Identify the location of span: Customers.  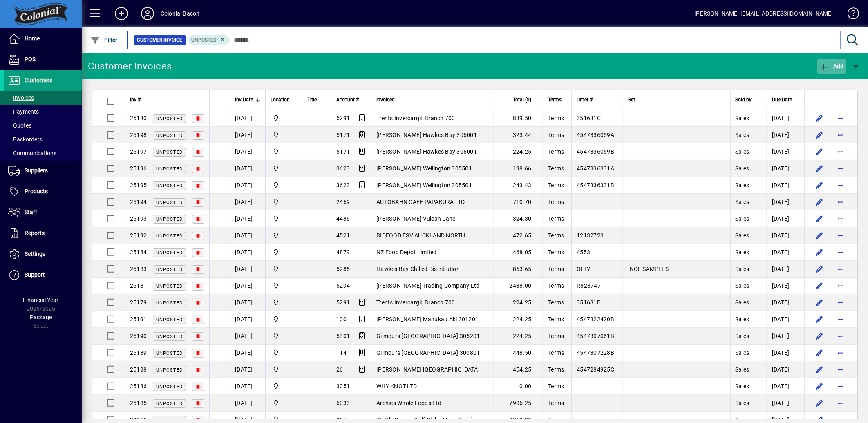
(38, 80).